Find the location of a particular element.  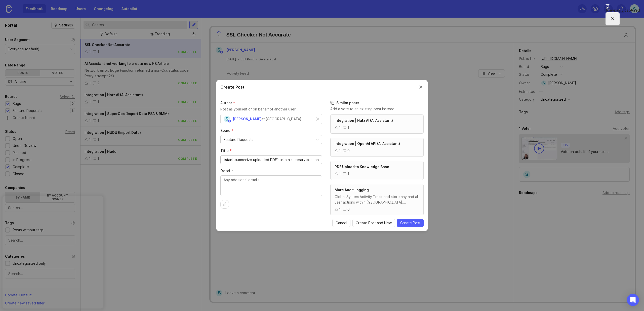

a: More Audit Logging.Global System Activity Track and store any and all user actions within [GEOGRA... is located at coordinates (377, 200).